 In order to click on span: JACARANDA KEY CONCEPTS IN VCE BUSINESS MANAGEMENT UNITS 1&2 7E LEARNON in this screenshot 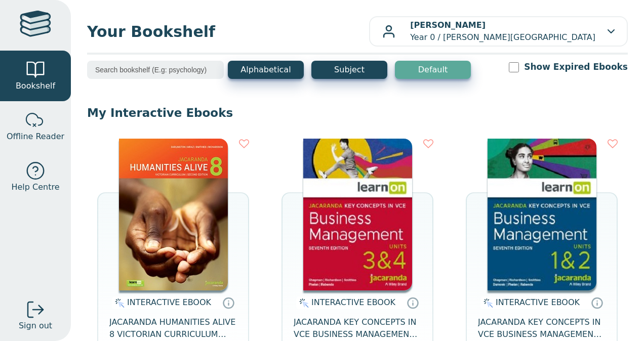, I will do `click(542, 328)`.